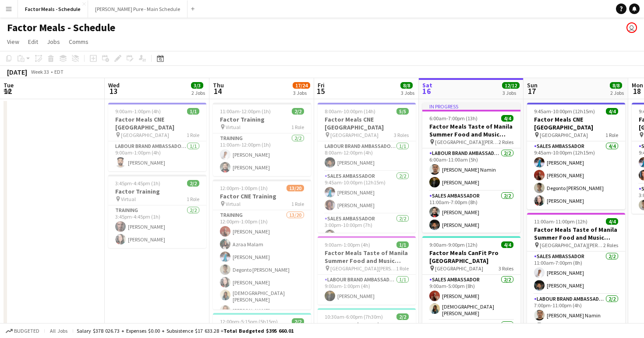  Describe the element at coordinates (532, 85) in the screenshot. I see `span: Sun` at that location.